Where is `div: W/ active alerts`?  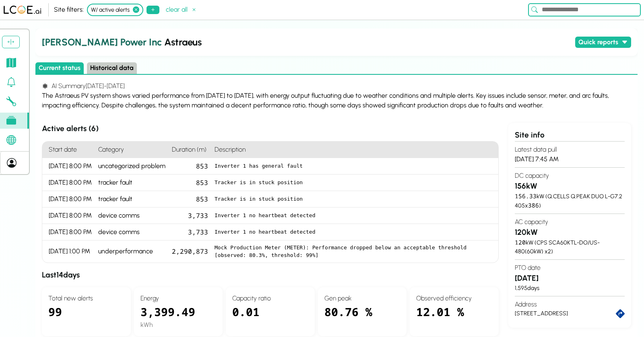 div: W/ active alerts is located at coordinates (115, 10).